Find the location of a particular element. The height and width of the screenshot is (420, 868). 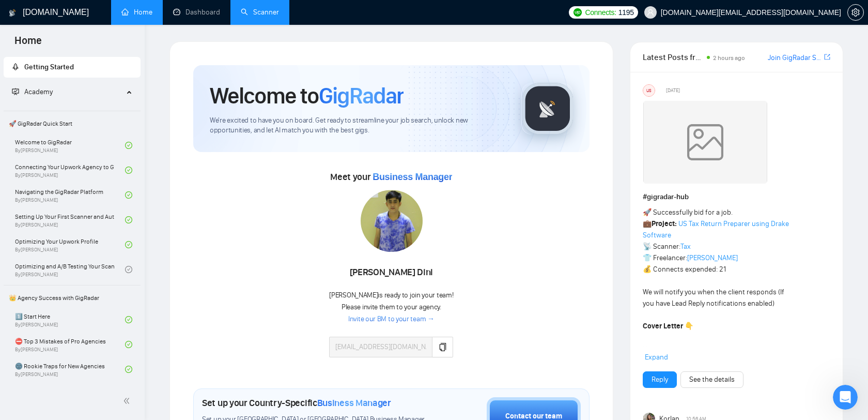

span: user is located at coordinates (650, 12).